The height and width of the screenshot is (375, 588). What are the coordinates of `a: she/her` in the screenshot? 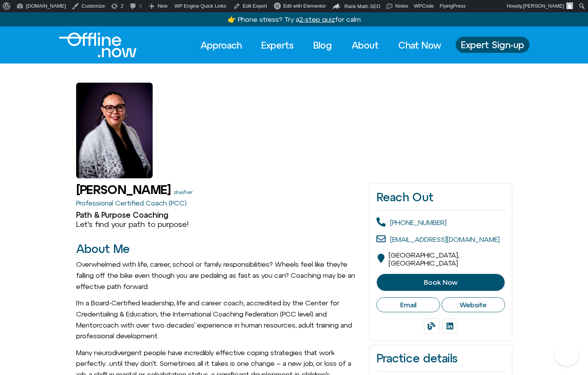 It's located at (183, 192).